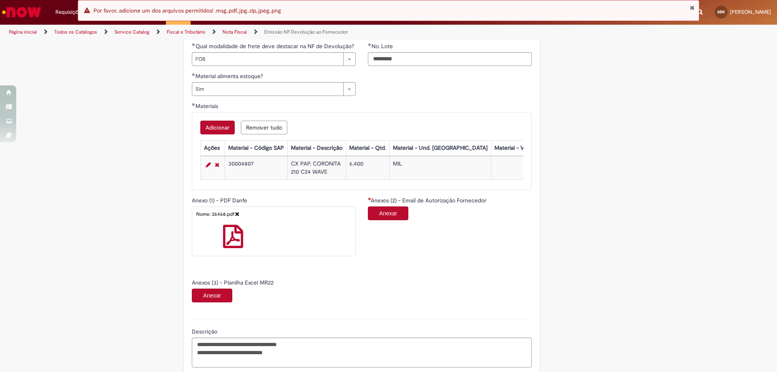 This screenshot has height=372, width=777. I want to click on span: Anexos (2) - Email de Autorização Fornecedor, so click(429, 200).